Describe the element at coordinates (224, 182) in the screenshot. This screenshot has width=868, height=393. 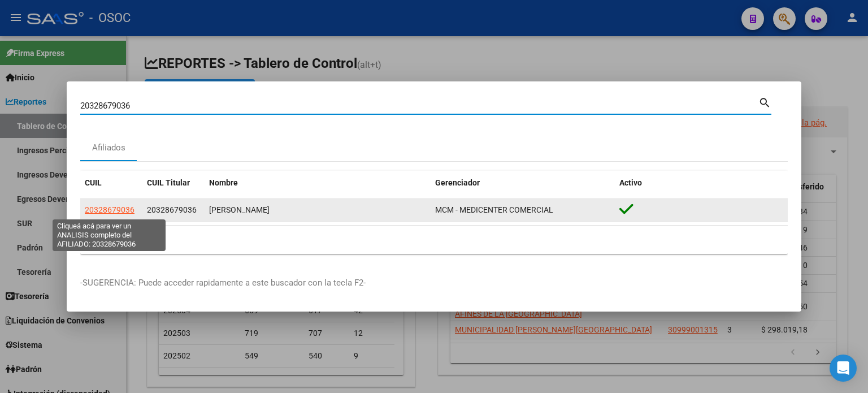
I see `span: Nombre` at that location.